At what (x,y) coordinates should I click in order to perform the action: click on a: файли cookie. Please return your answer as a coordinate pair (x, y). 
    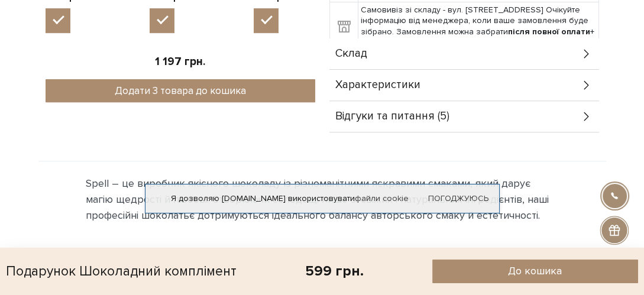
    Looking at the image, I should click on (382, 198).